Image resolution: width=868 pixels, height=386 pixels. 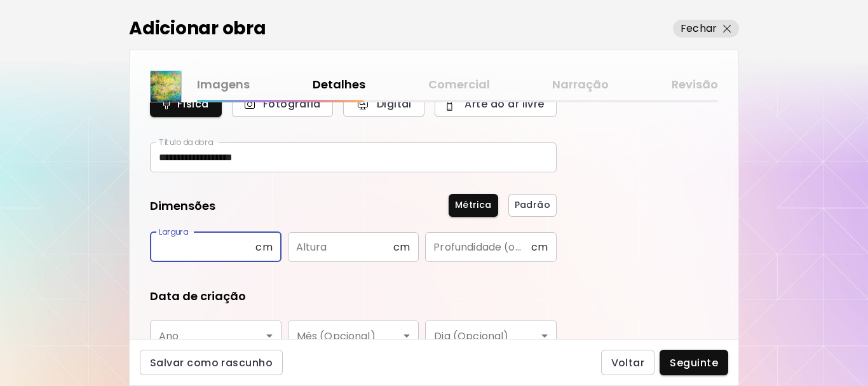 I want to click on span: Física, so click(x=185, y=104).